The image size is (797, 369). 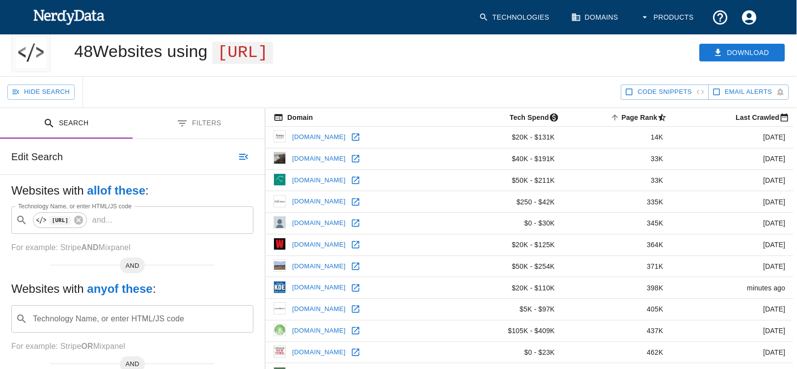 What do you see at coordinates (173, 51) in the screenshot?
I see `h1: 48 Websites using` at bounding box center [173, 51].